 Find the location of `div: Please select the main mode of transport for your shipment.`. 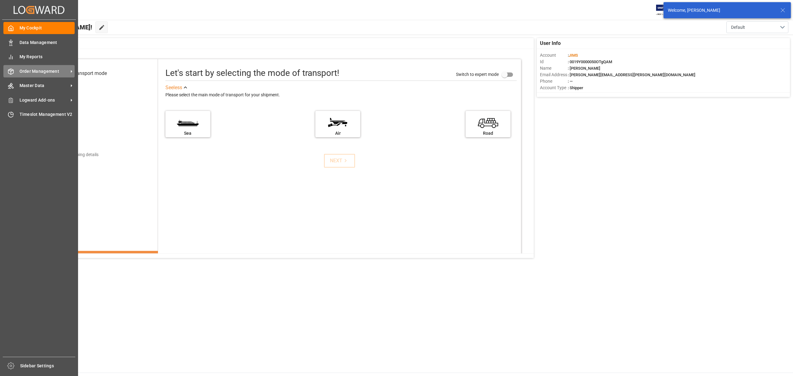

div: Please select the main mode of transport for your shipment. is located at coordinates (341, 95).